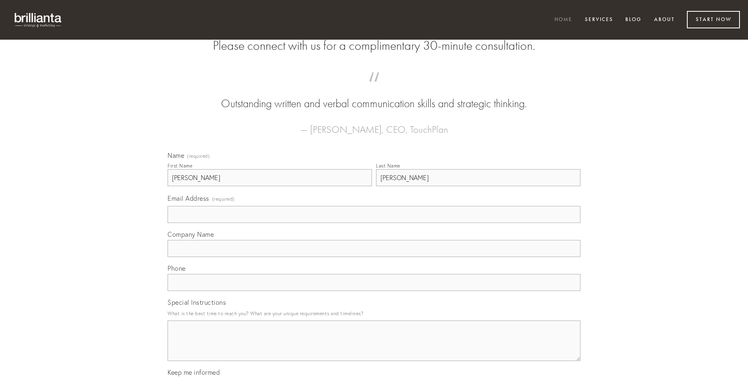 This screenshot has height=380, width=748. I want to click on img: brillianta - research, strategy, marketing, so click(38, 20).